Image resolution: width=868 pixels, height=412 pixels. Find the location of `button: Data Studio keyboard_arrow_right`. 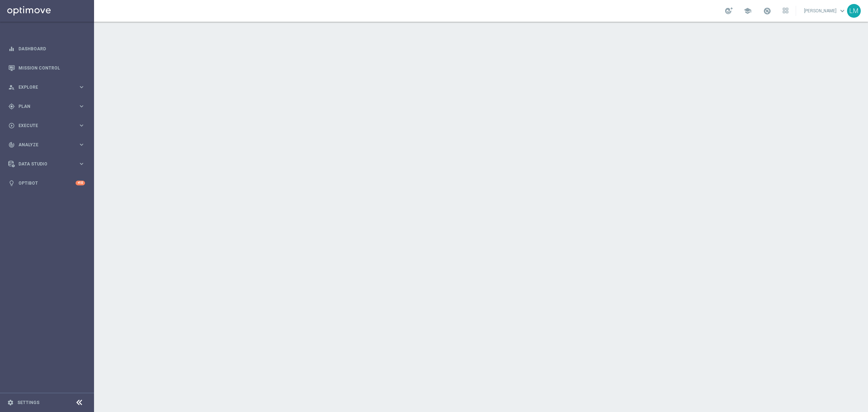

button: Data Studio keyboard_arrow_right is located at coordinates (47, 164).